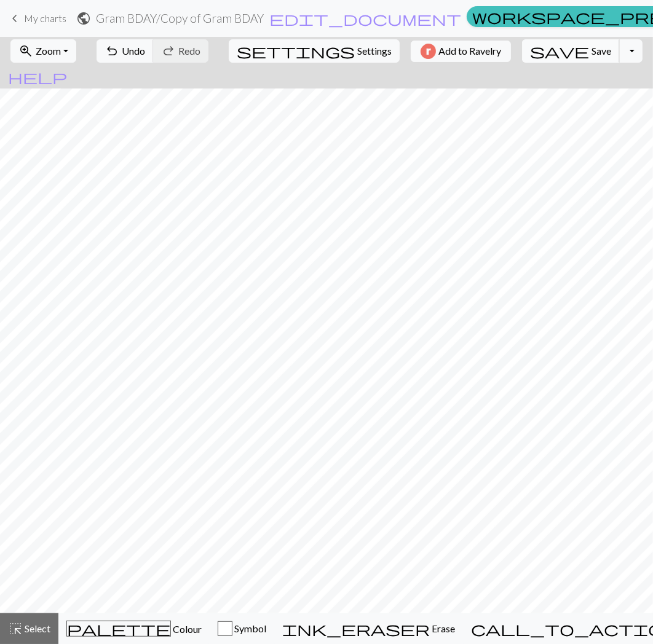  I want to click on span: zoom_in, so click(26, 51).